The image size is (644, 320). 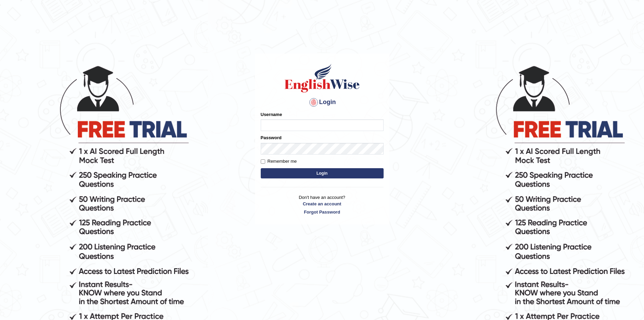 What do you see at coordinates (322, 173) in the screenshot?
I see `button: Login` at bounding box center [322, 173].